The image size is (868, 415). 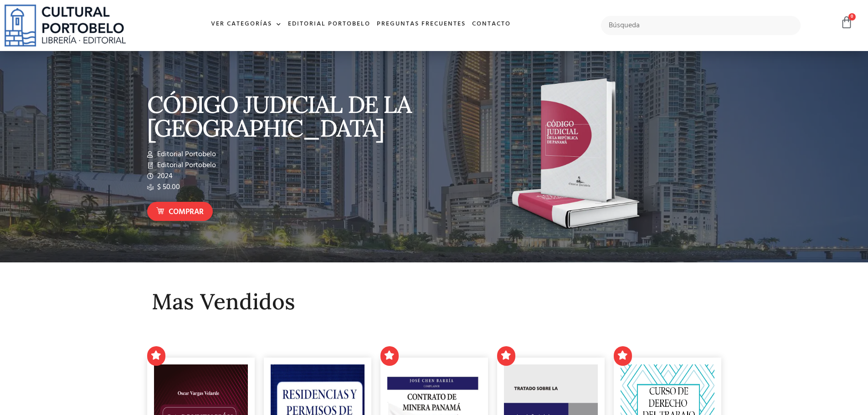 What do you see at coordinates (163, 176) in the screenshot?
I see `span: 2024` at bounding box center [163, 176].